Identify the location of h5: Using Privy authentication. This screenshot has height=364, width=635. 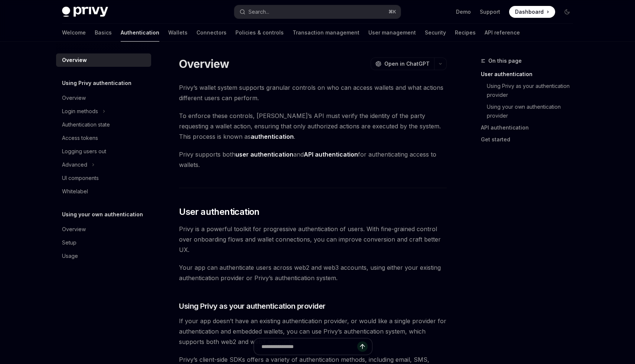
(96, 83).